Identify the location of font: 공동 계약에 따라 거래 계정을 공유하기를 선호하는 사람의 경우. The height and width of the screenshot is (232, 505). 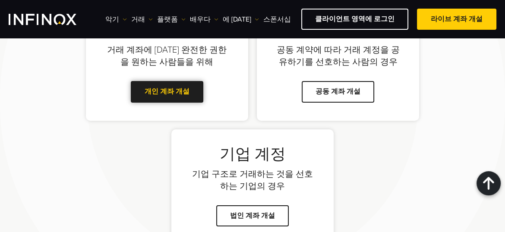
(338, 56).